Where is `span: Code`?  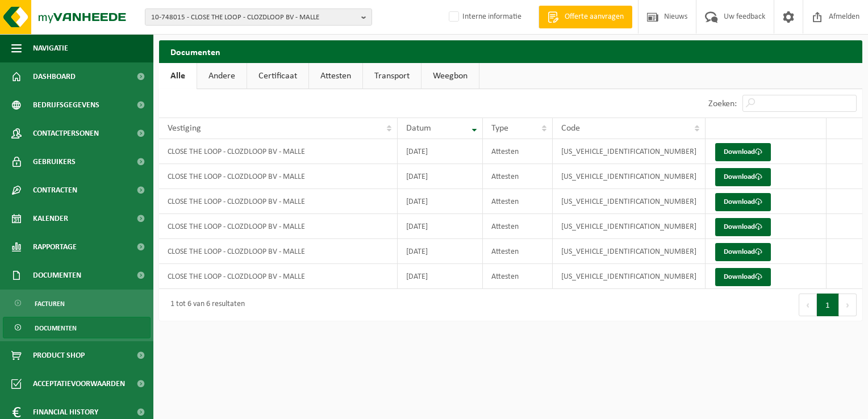 span: Code is located at coordinates (570, 129).